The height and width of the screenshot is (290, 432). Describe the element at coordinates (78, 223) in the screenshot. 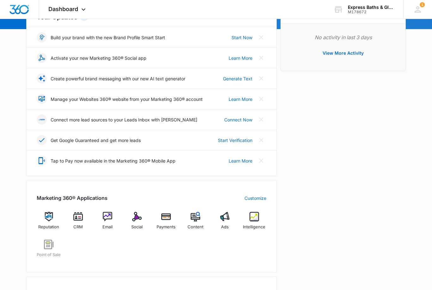

I see `a: CRM` at that location.